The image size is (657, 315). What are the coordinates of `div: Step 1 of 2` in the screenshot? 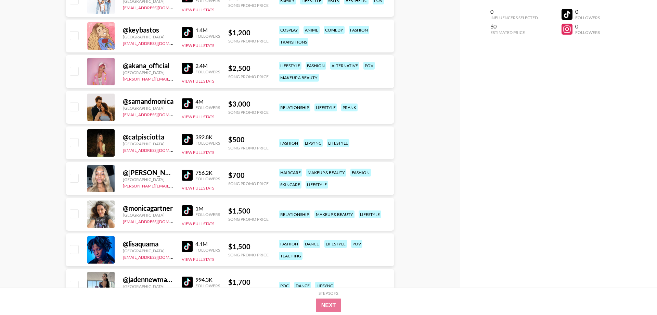 It's located at (329, 293).